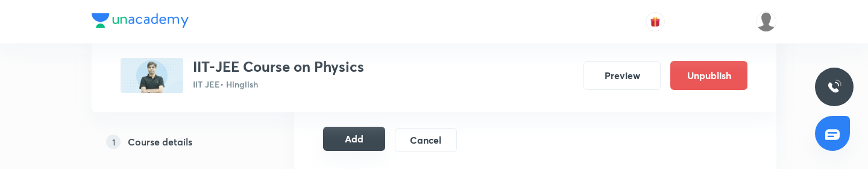  What do you see at coordinates (174, 142) in the screenshot?
I see `a: 1Course details` at bounding box center [174, 142].